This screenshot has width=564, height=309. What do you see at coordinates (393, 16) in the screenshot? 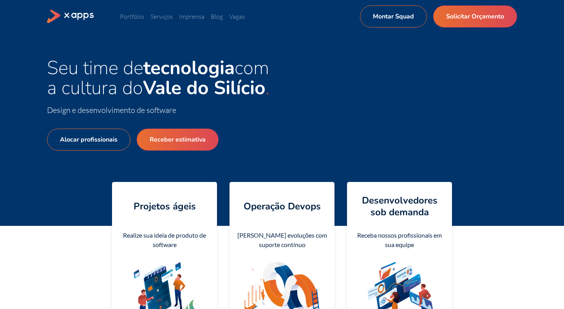
I see `a: Montar Squad` at bounding box center [393, 16].